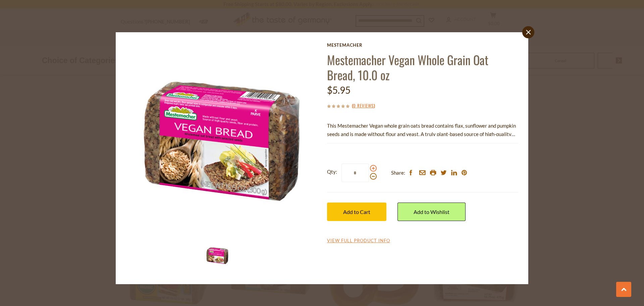 The width and height of the screenshot is (644, 306). Describe the element at coordinates (339, 90) in the screenshot. I see `span: $5.95` at that location.